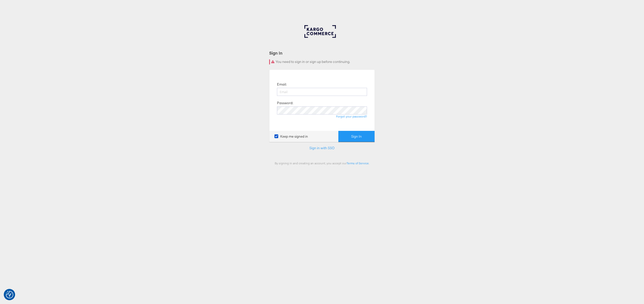 This screenshot has width=644, height=304. Describe the element at coordinates (9, 295) in the screenshot. I see `button: Consent Preferences` at that location.